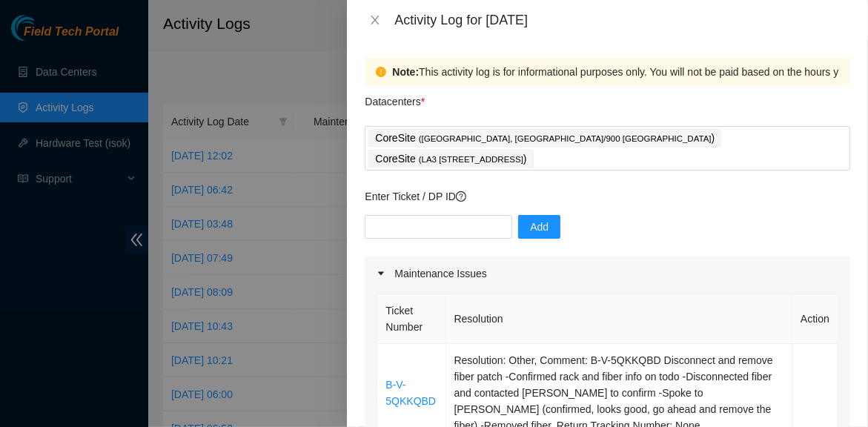  What do you see at coordinates (411, 392) in the screenshot?
I see `a: B-V-5QKKQBD` at bounding box center [411, 392].